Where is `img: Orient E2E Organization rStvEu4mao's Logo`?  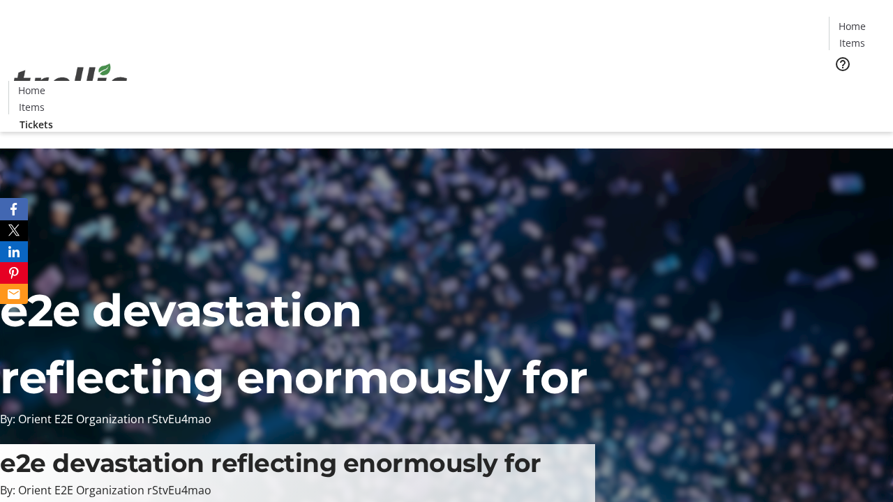 img: Orient E2E Organization rStvEu4mao's Logo is located at coordinates (70, 83).